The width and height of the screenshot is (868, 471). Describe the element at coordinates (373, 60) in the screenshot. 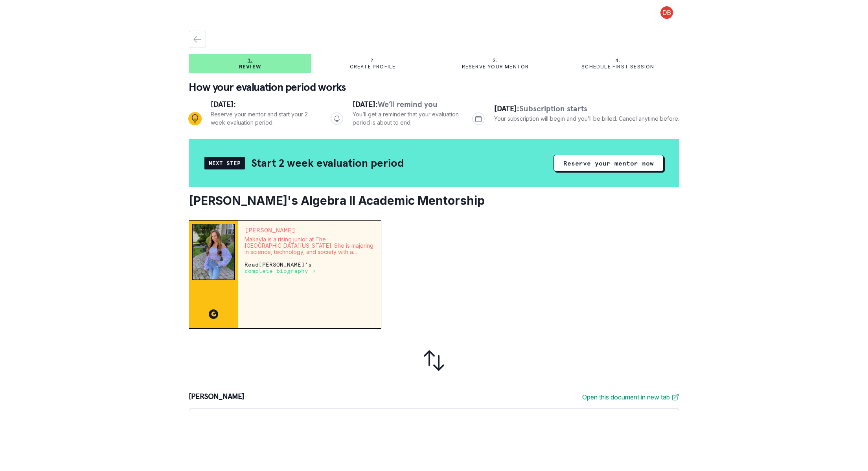

I see `p: 2.` at that location.